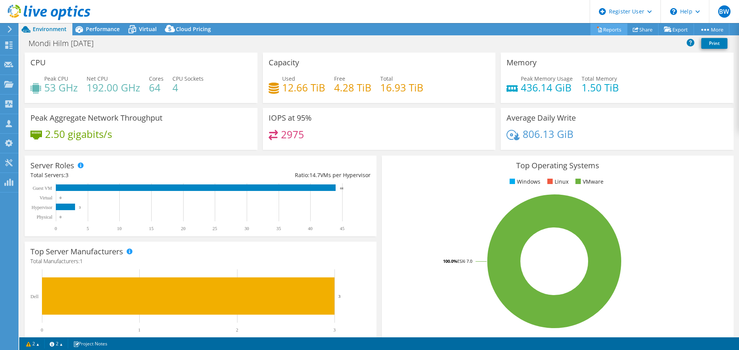 This screenshot has height=350, width=739. What do you see at coordinates (548, 134) in the screenshot?
I see `h4: 806.13 GiB` at bounding box center [548, 134].